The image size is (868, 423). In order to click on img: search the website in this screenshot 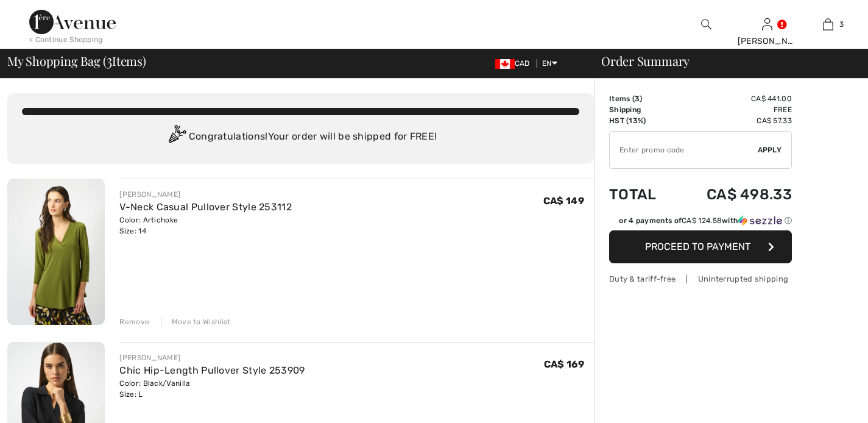, I will do `click(706, 25)`.